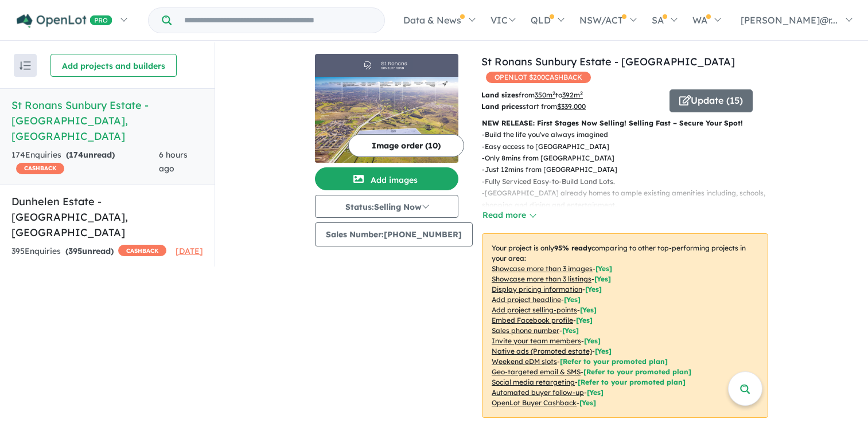 This screenshot has height=423, width=868. I want to click on p: - Build the life you've always imagined, so click(630, 135).